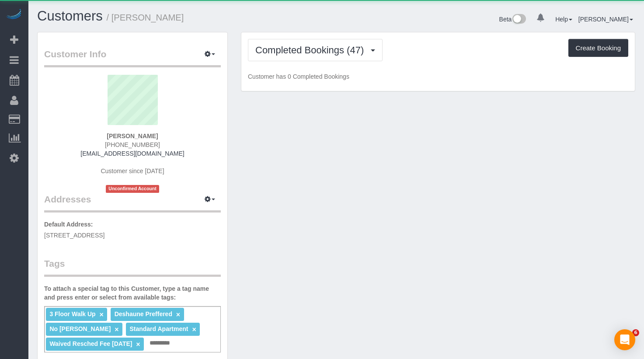 Image resolution: width=644 pixels, height=359 pixels. Describe the element at coordinates (598, 48) in the screenshot. I see `button: Create Booking` at that location.